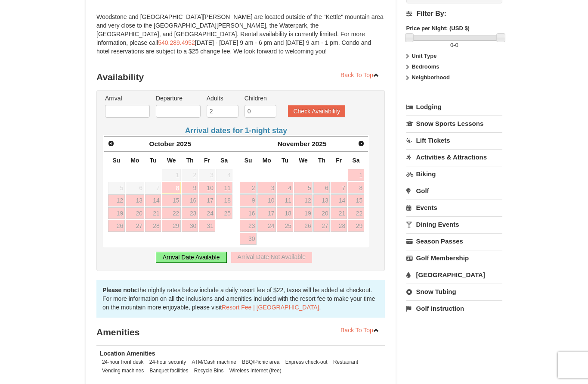  Describe the element at coordinates (128, 353) in the screenshot. I see `strong: Location Amenities` at that location.